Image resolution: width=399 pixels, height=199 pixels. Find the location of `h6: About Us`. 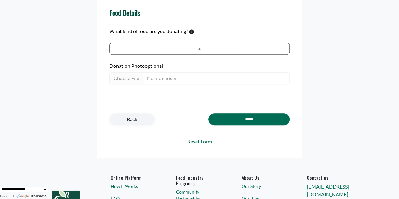

h6: About Us is located at coordinates (265, 178).